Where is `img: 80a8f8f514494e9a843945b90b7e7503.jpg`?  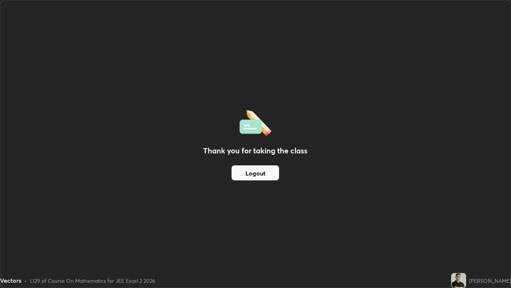
img: 80a8f8f514494e9a843945b90b7e7503.jpg is located at coordinates (459, 280).